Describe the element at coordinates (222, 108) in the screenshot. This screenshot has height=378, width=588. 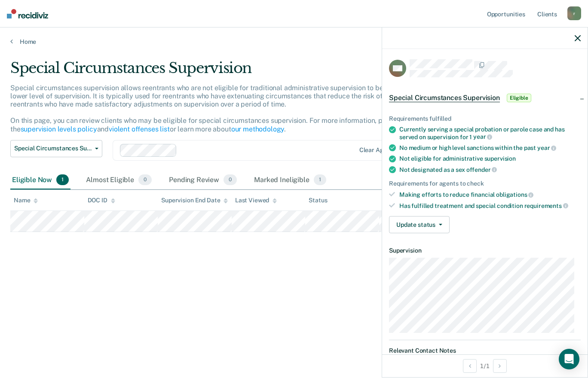
I see `p: Special circumstances supervision allows reentrants who are not eligible for traditional administ...` at that location.